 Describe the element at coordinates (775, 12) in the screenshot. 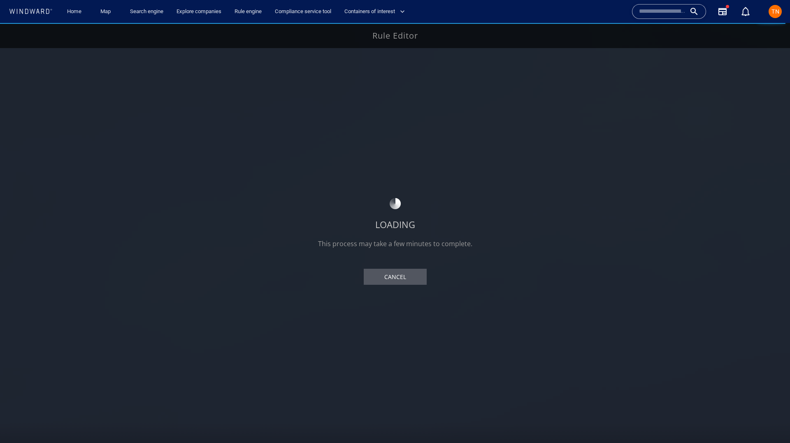

I see `span: TN` at that location.